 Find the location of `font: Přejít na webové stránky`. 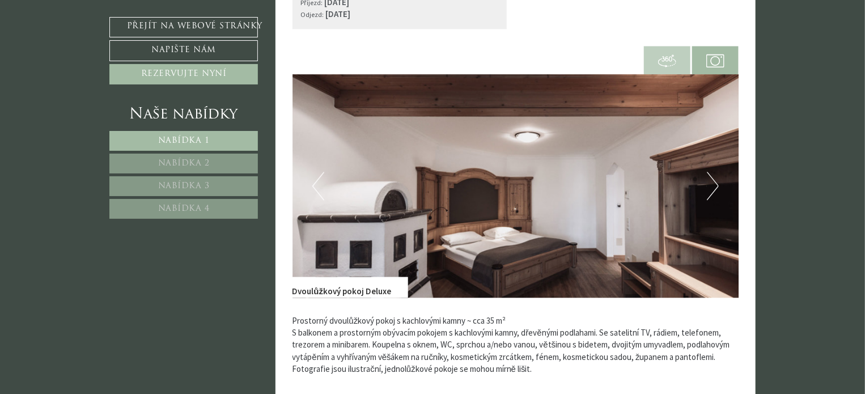

font: Přejít na webové stránky is located at coordinates (195, 26).